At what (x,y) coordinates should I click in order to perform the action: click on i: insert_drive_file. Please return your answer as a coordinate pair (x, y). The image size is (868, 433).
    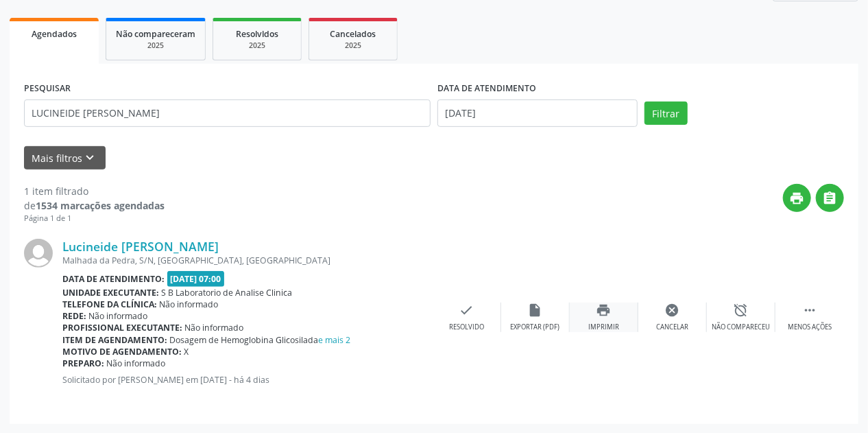
    Looking at the image, I should click on (535, 310).